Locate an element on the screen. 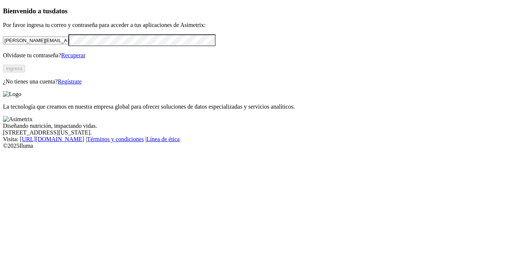 The image size is (526, 259). span: datos is located at coordinates (60, 11).